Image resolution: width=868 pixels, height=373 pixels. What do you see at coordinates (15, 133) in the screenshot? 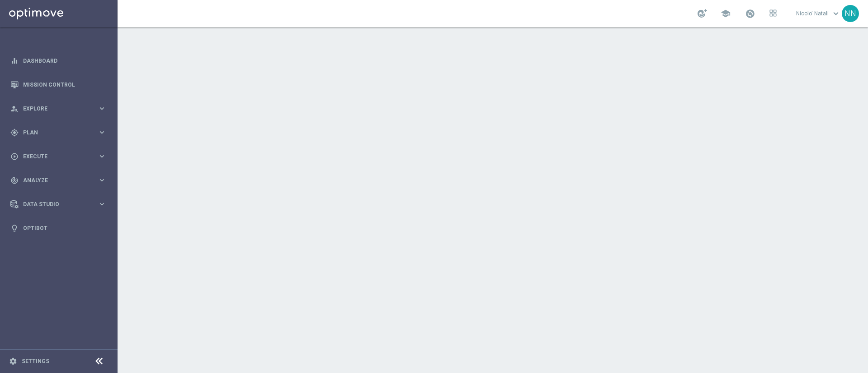
I see `i: gps_fixed` at bounding box center [15, 133].